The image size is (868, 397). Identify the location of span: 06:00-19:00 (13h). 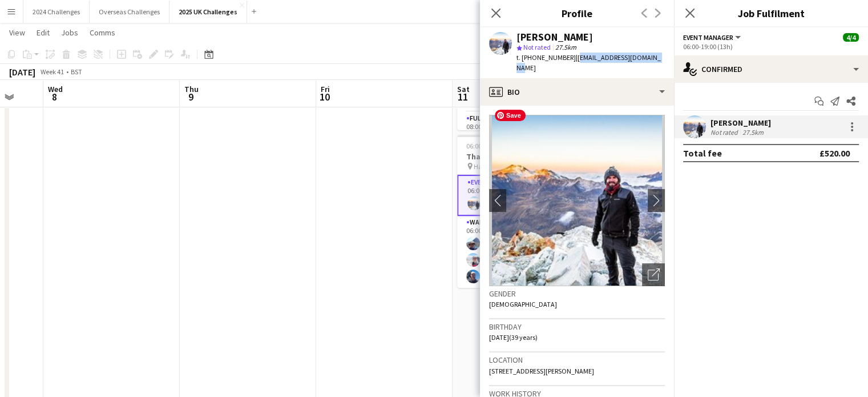
(491, 146).